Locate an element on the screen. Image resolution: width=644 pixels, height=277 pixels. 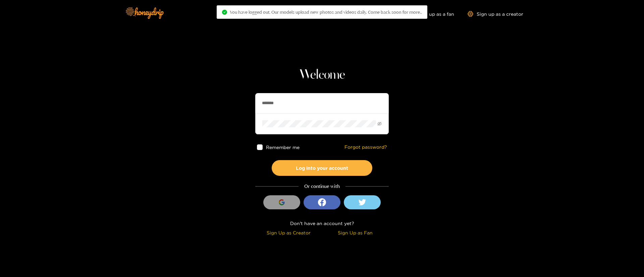
div: Sign Up as Creator is located at coordinates (289, 232).